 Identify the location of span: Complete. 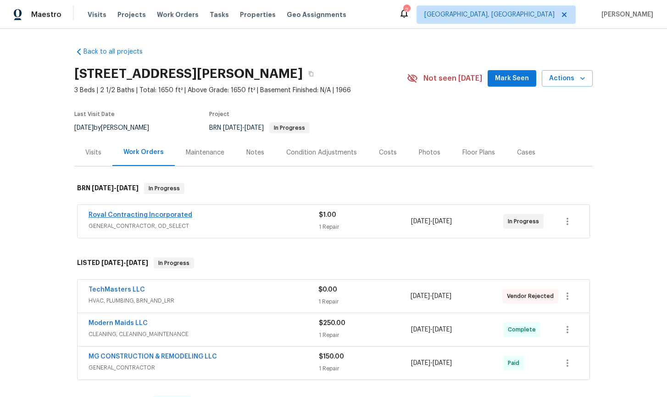
(523, 330).